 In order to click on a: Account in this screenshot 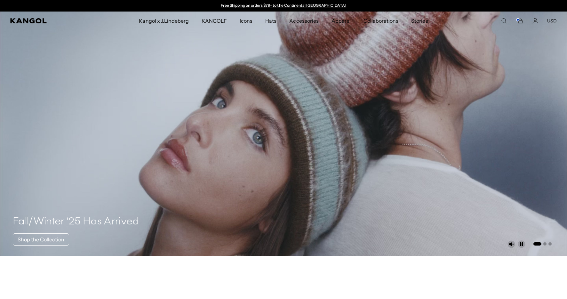, I will do `click(535, 21)`.